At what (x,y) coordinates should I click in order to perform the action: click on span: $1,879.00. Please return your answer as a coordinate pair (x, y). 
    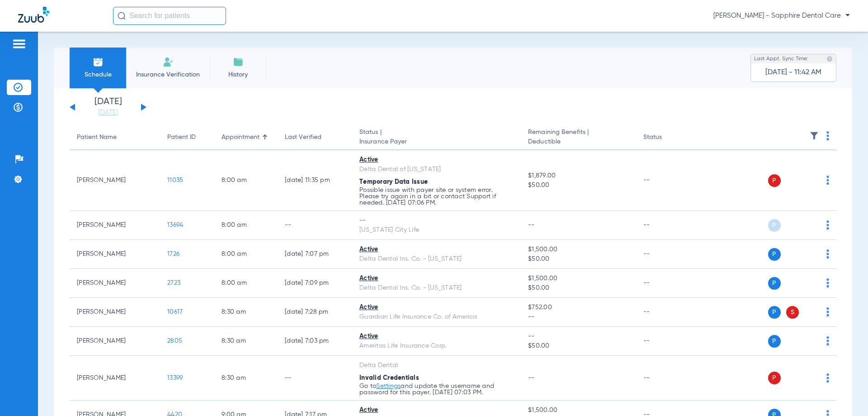
    Looking at the image, I should click on (578, 176).